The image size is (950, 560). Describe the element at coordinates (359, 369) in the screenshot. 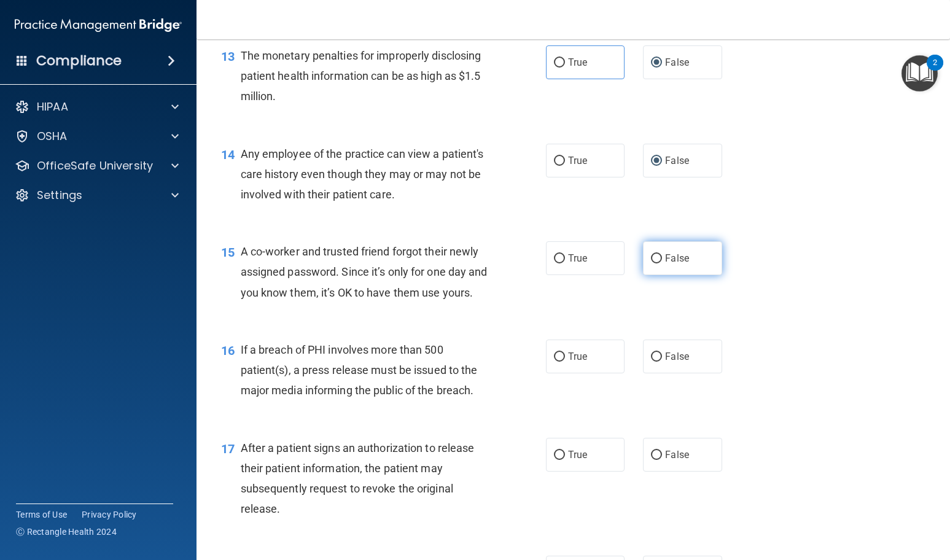

I see `span: If a breach of PHI involves more than 500 patient(s), a press release must be issued to the major...` at that location.